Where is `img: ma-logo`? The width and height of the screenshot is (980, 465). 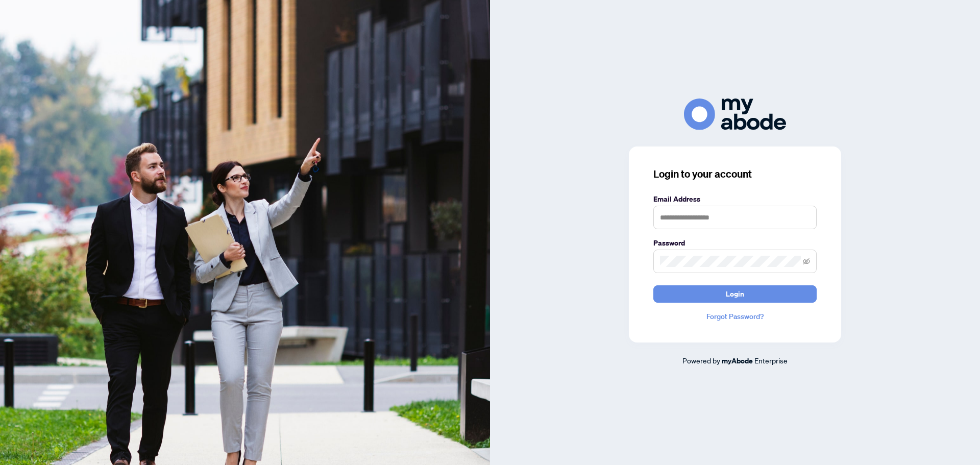
img: ma-logo is located at coordinates (735, 114).